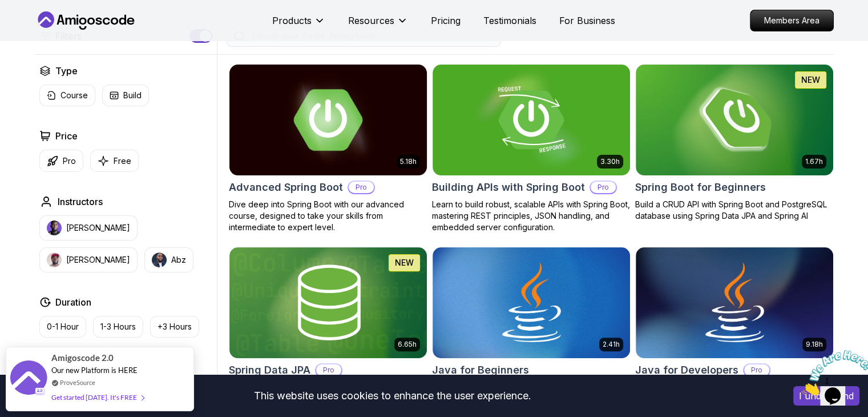 The height and width of the screenshot is (417, 868). I want to click on p: Course, so click(74, 95).